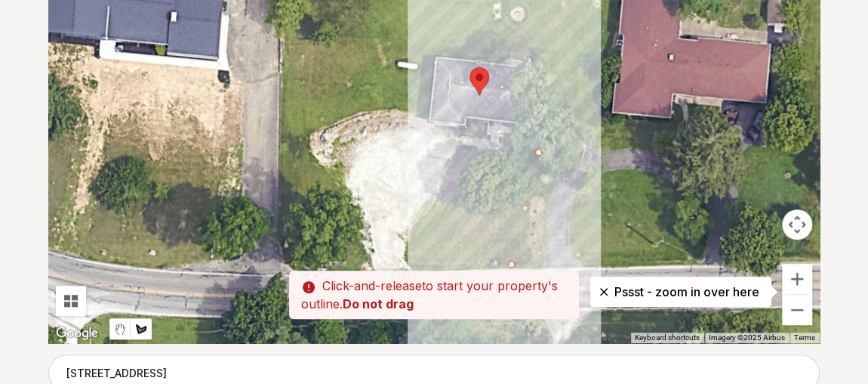 The image size is (868, 384). What do you see at coordinates (77, 334) in the screenshot?
I see `img: Google` at bounding box center [77, 334].